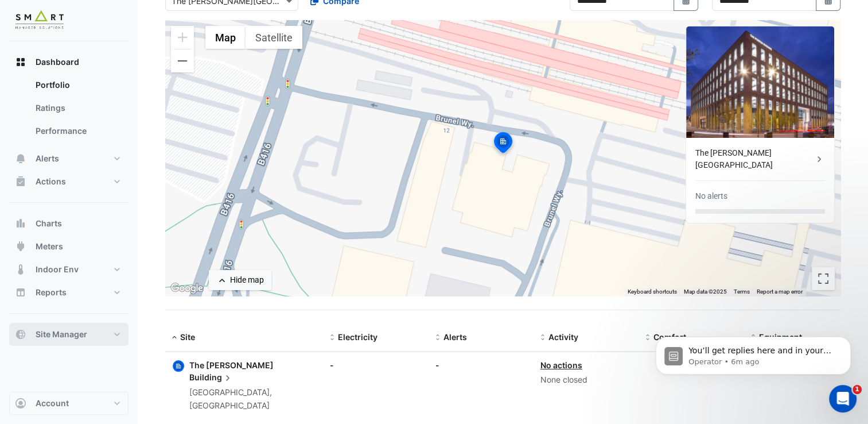  I want to click on button: Show satellite imagery, so click(274, 38).